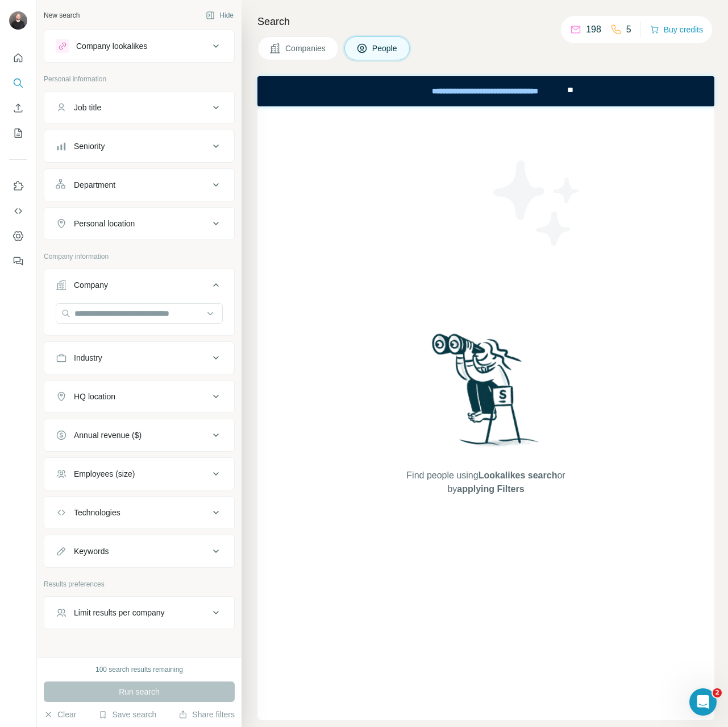  What do you see at coordinates (140, 551) in the screenshot?
I see `button: Keywords` at bounding box center [140, 551].